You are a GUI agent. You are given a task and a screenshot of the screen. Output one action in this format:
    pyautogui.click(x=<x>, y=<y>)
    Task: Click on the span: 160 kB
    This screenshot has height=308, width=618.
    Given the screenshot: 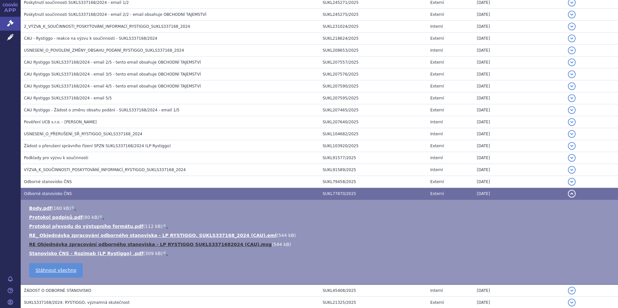 What is the action you would take?
    pyautogui.click(x=61, y=208)
    